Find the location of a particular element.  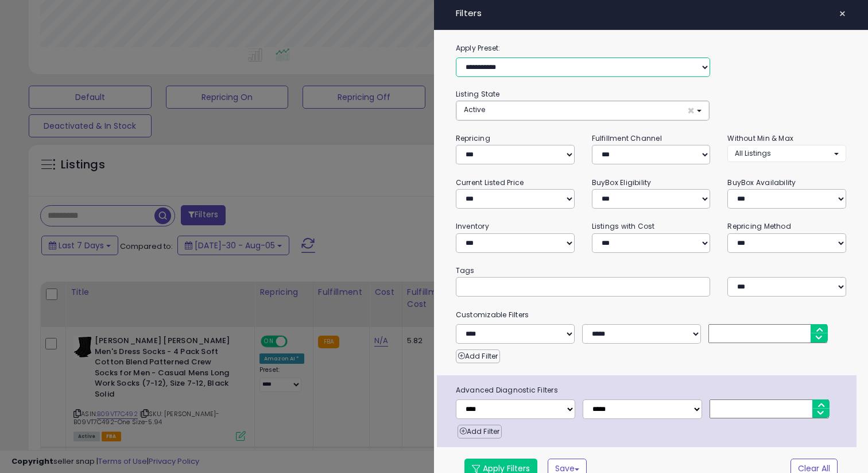

small: Tags is located at coordinates (651, 271).